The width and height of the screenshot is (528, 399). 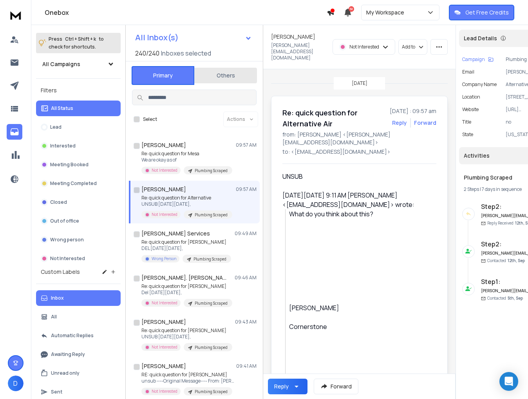 What do you see at coordinates (387, 13) in the screenshot?
I see `p: My Workspace` at bounding box center [387, 13].